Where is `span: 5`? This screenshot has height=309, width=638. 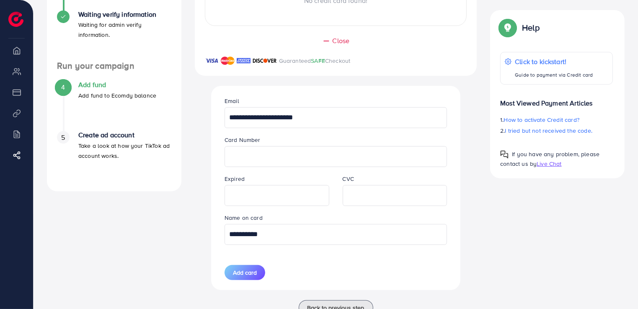 span: 5 is located at coordinates (63, 137).